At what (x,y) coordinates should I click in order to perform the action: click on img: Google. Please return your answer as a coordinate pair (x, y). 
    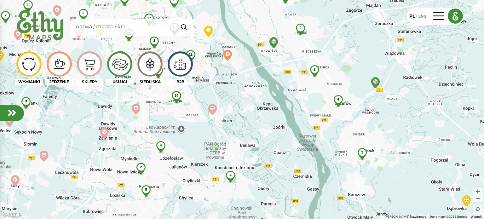
    Looking at the image, I should click on (12, 215).